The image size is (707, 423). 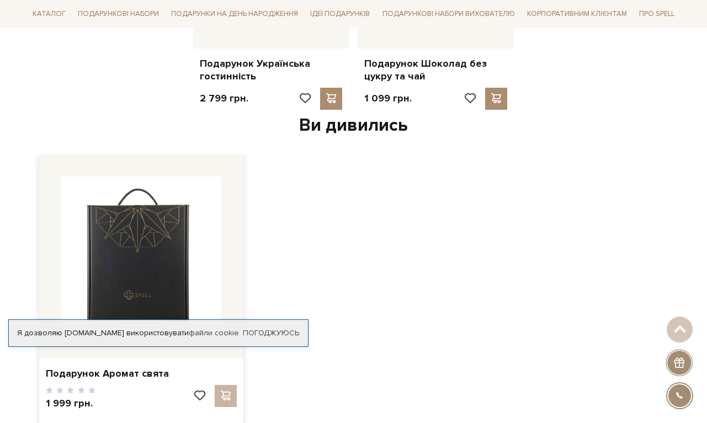 I want to click on a: Подарунок Аромат свята, so click(x=141, y=373).